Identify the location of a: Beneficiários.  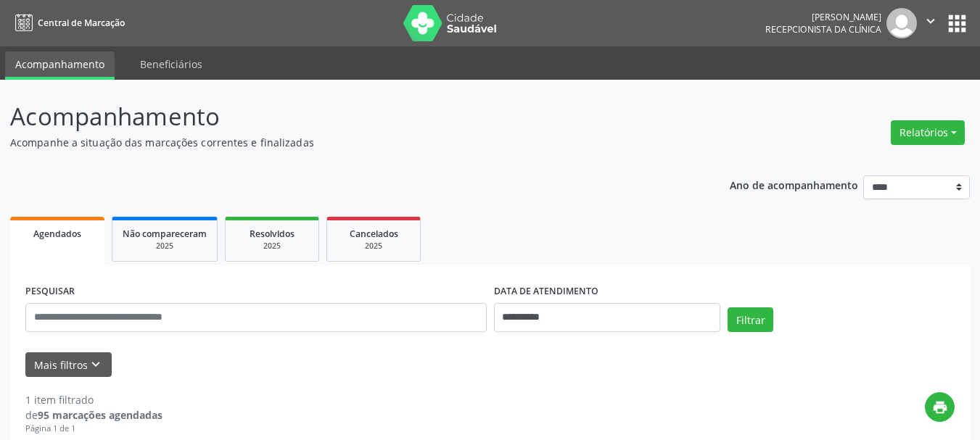
(171, 64).